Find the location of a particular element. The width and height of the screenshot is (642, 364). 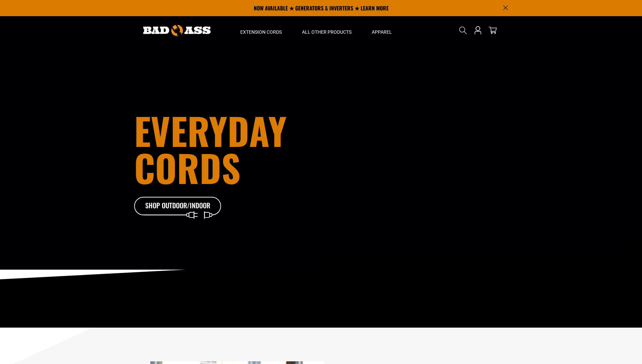

summary: Extension Cords is located at coordinates (261, 30).